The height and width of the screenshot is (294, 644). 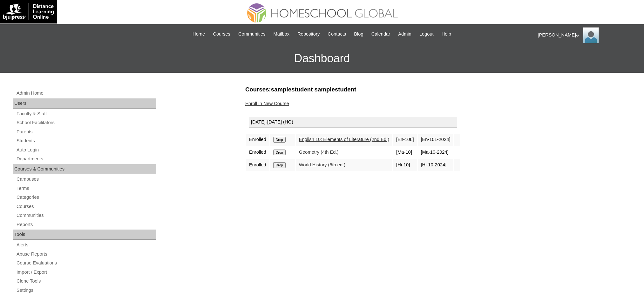 I want to click on a: Admin Home, so click(x=86, y=93).